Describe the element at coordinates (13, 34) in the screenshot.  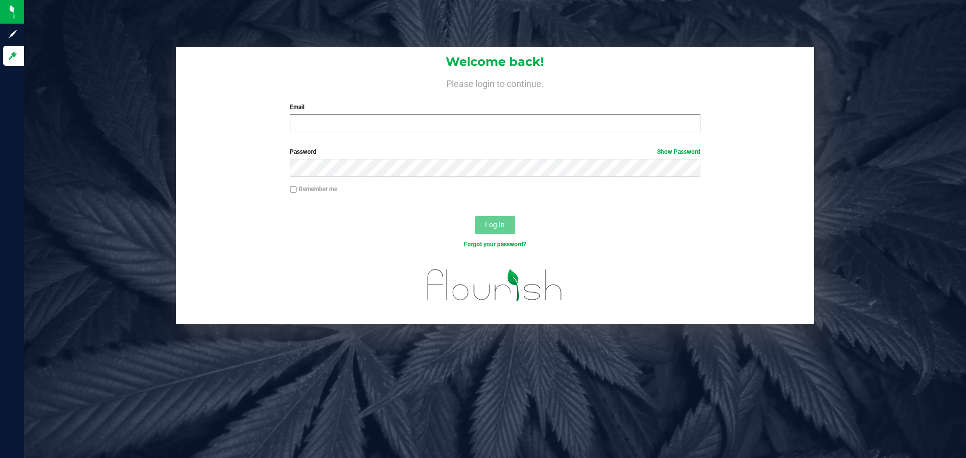
I see `inline-svg: Sign up` at that location.